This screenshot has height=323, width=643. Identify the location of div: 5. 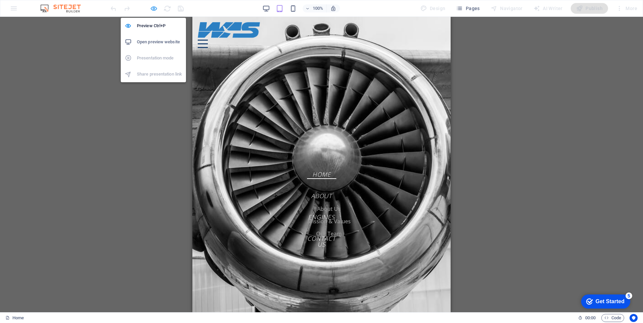
(51, 5).